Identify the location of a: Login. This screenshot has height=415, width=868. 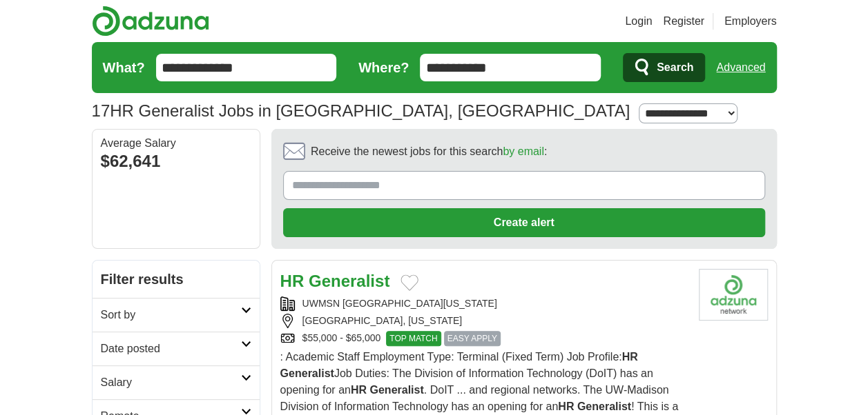
(638, 22).